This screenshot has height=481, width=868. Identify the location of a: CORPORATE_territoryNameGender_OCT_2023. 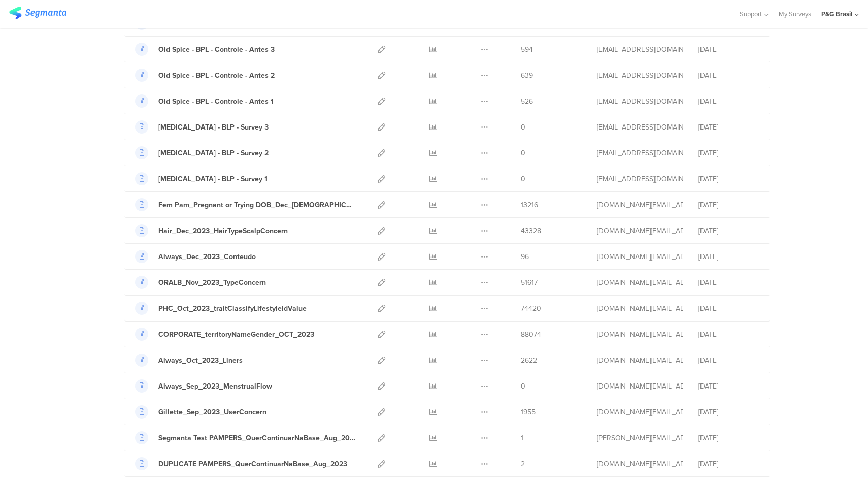
(224, 334).